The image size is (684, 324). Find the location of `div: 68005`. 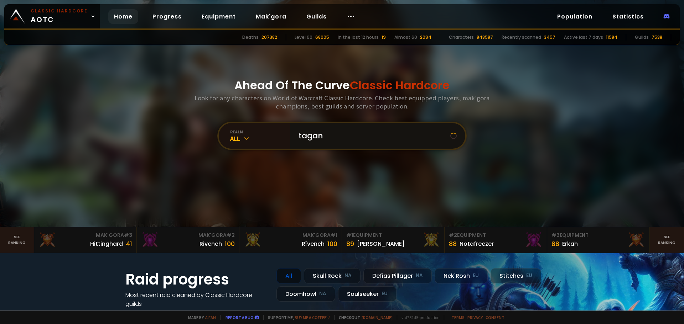

div: 68005 is located at coordinates (322, 37).